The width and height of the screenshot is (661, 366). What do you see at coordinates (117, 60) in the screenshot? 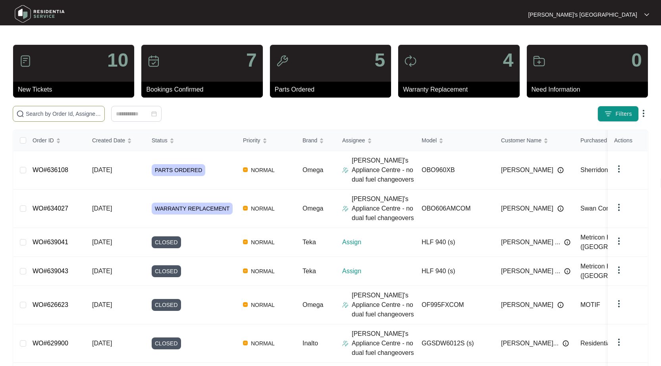
I see `p: 10` at bounding box center [117, 60].